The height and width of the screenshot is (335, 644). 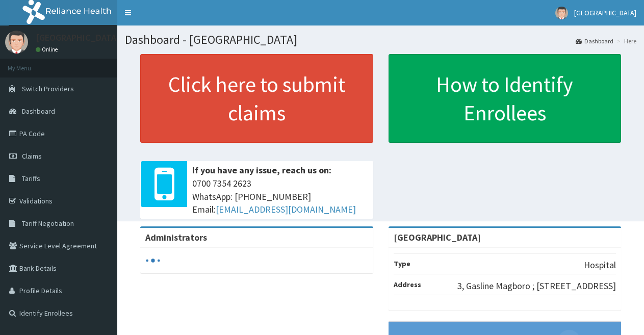 I want to click on span: Tariff Negotiation, so click(x=48, y=224).